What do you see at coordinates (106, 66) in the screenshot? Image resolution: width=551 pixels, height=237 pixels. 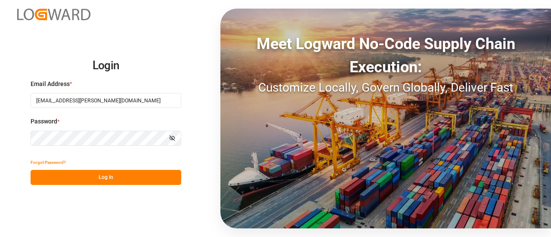 I see `h2: Login` at bounding box center [106, 66].